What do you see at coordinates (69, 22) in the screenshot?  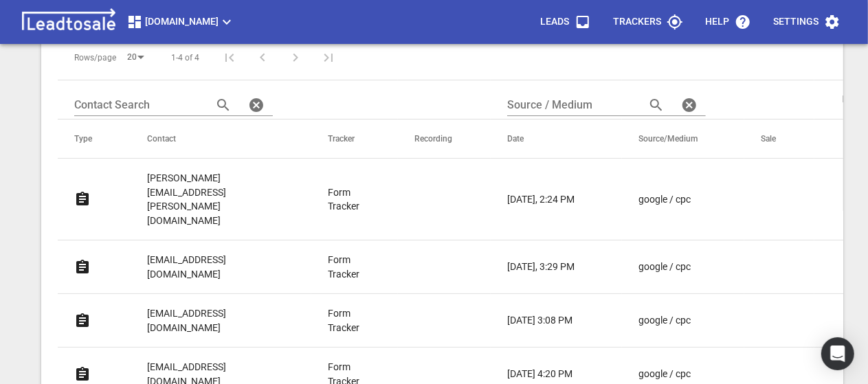 I see `img: logo` at bounding box center [69, 22].